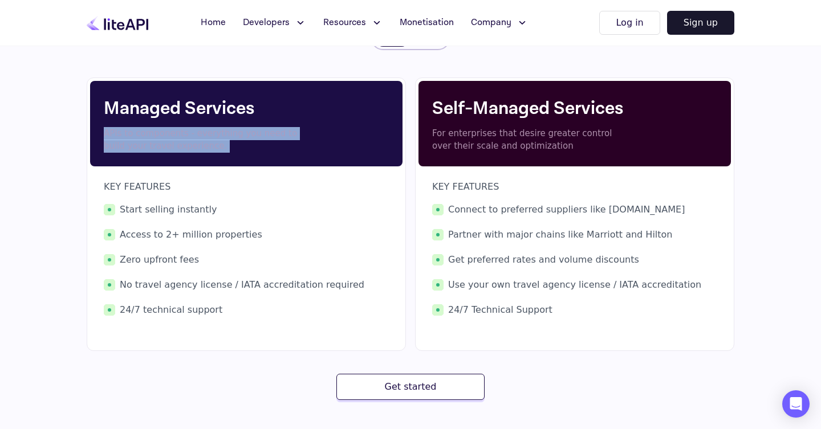 Image resolution: width=821 pixels, height=429 pixels. What do you see at coordinates (427, 23) in the screenshot?
I see `span: Monetisation` at bounding box center [427, 23].